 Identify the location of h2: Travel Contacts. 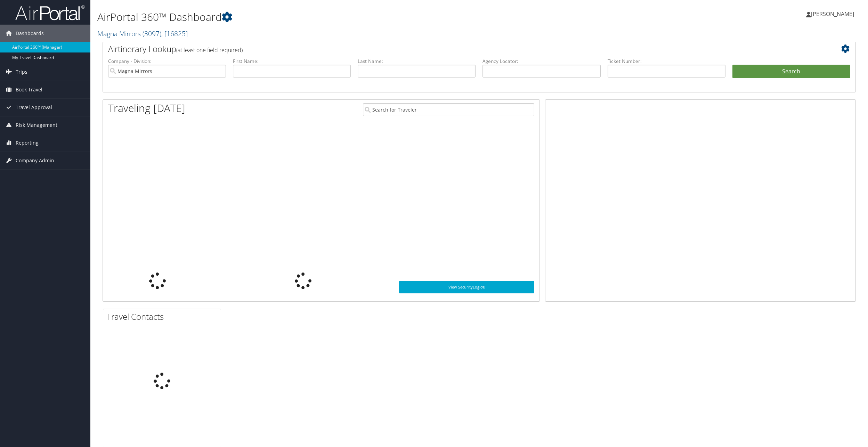
(164, 317).